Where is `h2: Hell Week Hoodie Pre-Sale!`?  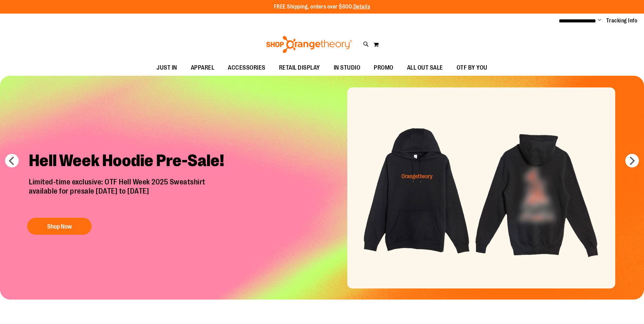
h2: Hell Week Hoodie Pre-Sale! is located at coordinates (130, 161).